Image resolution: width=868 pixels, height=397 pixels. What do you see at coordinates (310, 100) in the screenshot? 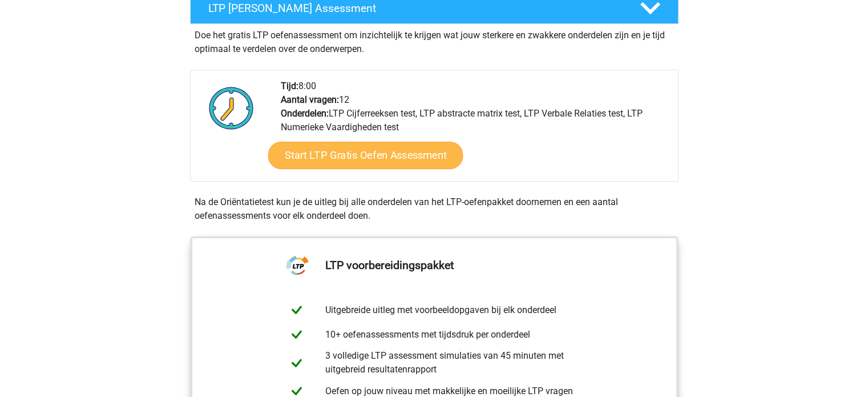
I see `b: Aantal vragen:` at bounding box center [310, 100].